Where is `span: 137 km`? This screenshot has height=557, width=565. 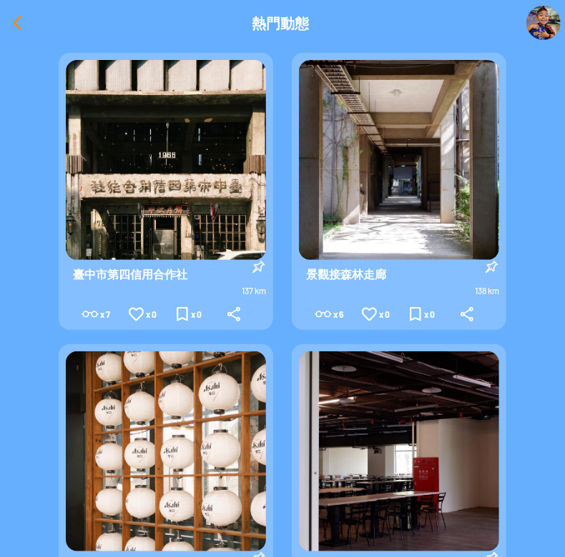
span: 137 km is located at coordinates (254, 291).